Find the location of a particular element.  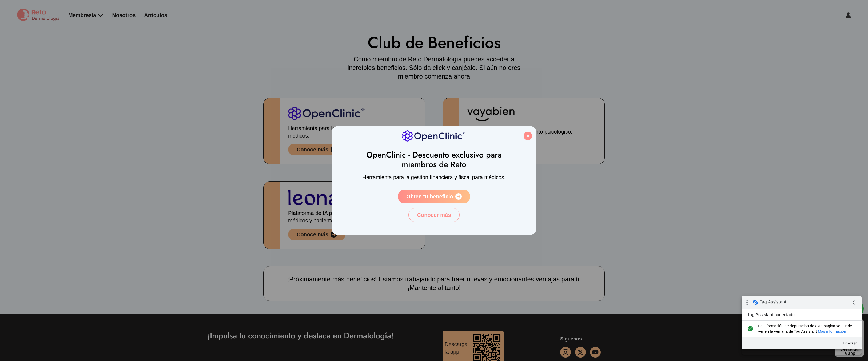

div: Herramienta para la gestión financiera y fiscal para médicos. is located at coordinates (434, 177).